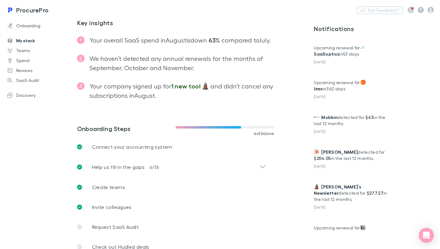 The width and height of the screenshot is (440, 249). Describe the element at coordinates (317, 117) in the screenshot. I see `img: Mobbin's Logo` at that location.